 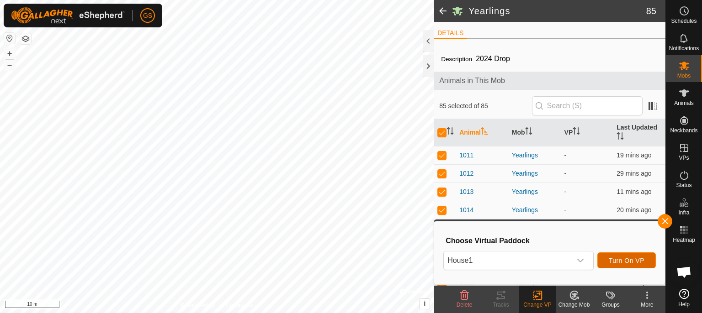 I want to click on span: Mobs, so click(x=683, y=76).